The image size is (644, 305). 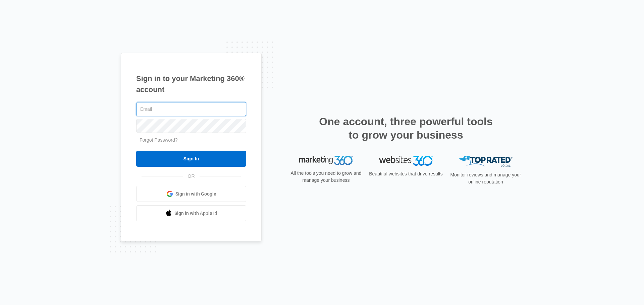 What do you see at coordinates (191, 159) in the screenshot?
I see `input: Sign In` at bounding box center [191, 159].